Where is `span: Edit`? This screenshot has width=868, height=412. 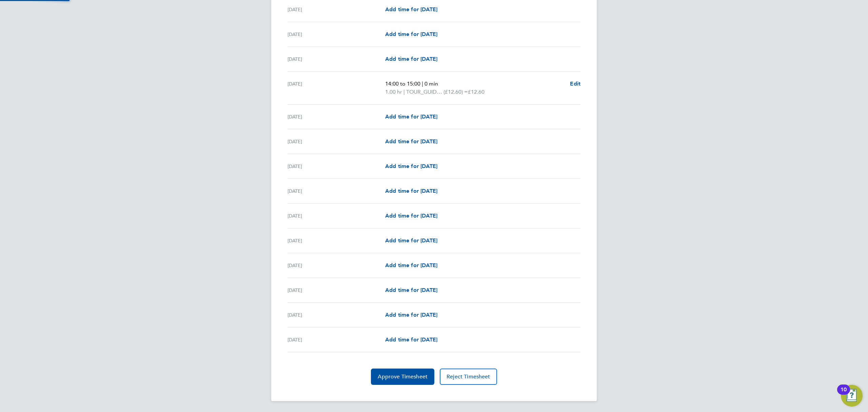 span: Edit is located at coordinates (575, 83).